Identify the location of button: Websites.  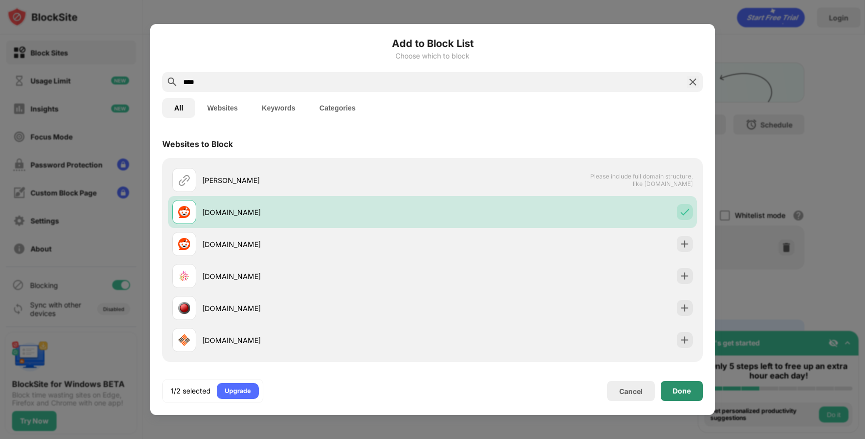
(222, 108).